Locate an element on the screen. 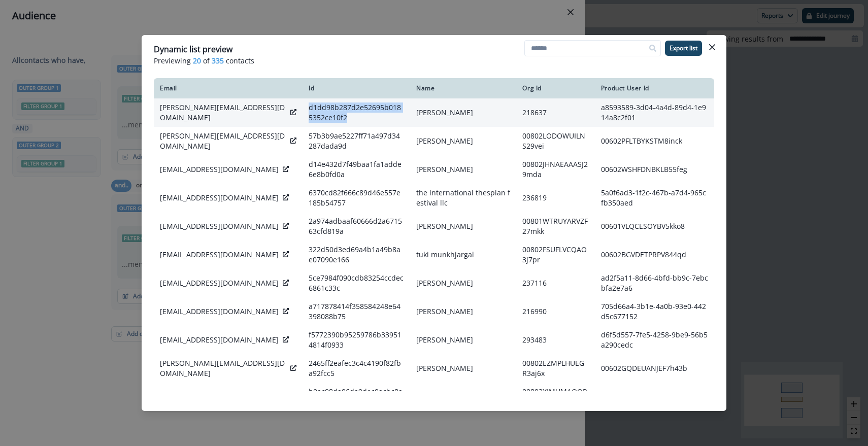 The height and width of the screenshot is (446, 868). div: Email is located at coordinates (228, 89).